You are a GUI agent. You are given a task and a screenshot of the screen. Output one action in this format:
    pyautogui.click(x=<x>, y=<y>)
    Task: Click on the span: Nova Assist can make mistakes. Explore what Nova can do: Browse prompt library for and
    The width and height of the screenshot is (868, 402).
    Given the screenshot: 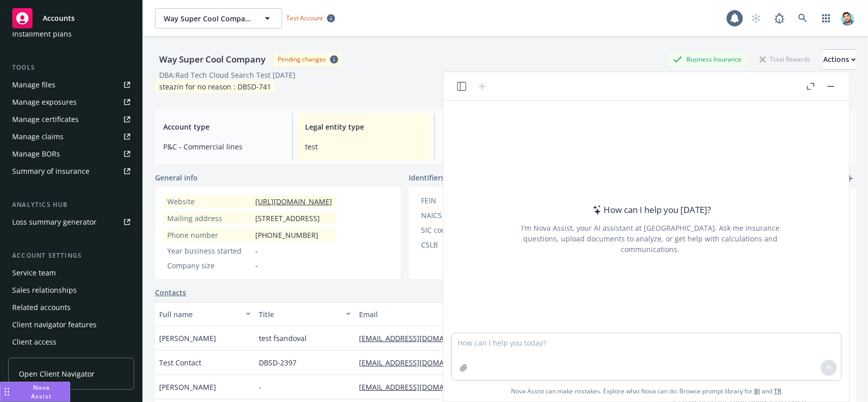 What is the action you would take?
    pyautogui.click(x=647, y=391)
    